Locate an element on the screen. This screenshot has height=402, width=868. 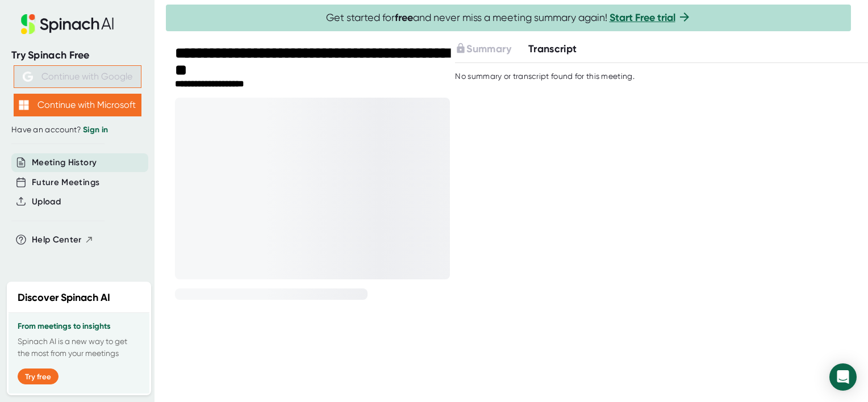
span: Upload is located at coordinates (46, 201).